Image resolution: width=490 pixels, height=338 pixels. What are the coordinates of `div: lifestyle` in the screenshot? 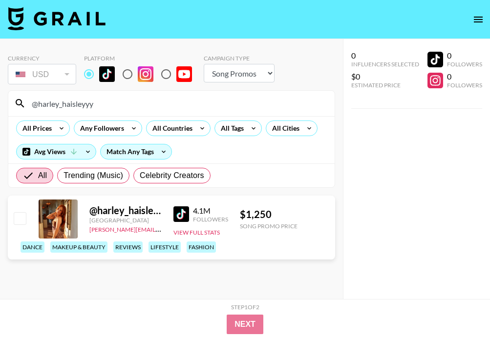 It's located at (165, 247).